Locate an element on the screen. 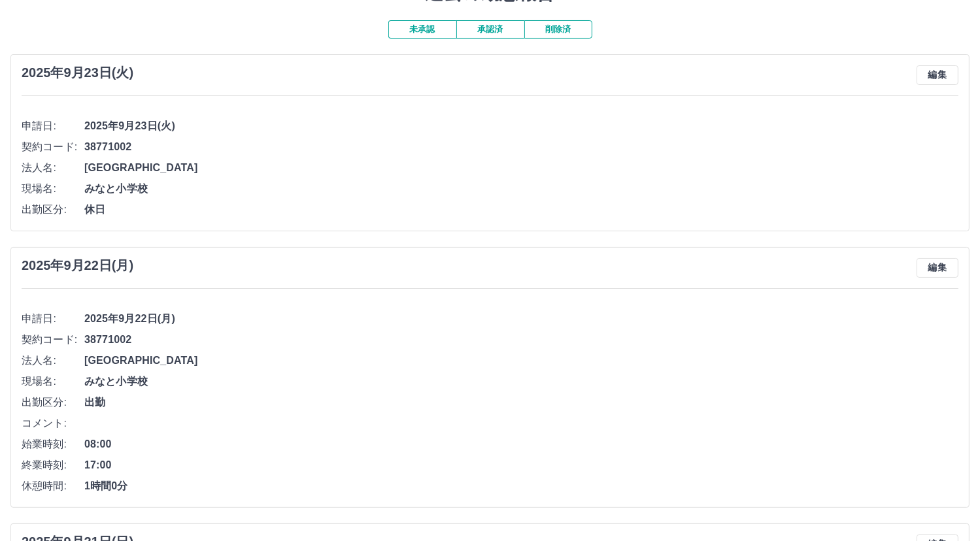 Image resolution: width=980 pixels, height=541 pixels. span: 終業時刻: is located at coordinates (53, 466).